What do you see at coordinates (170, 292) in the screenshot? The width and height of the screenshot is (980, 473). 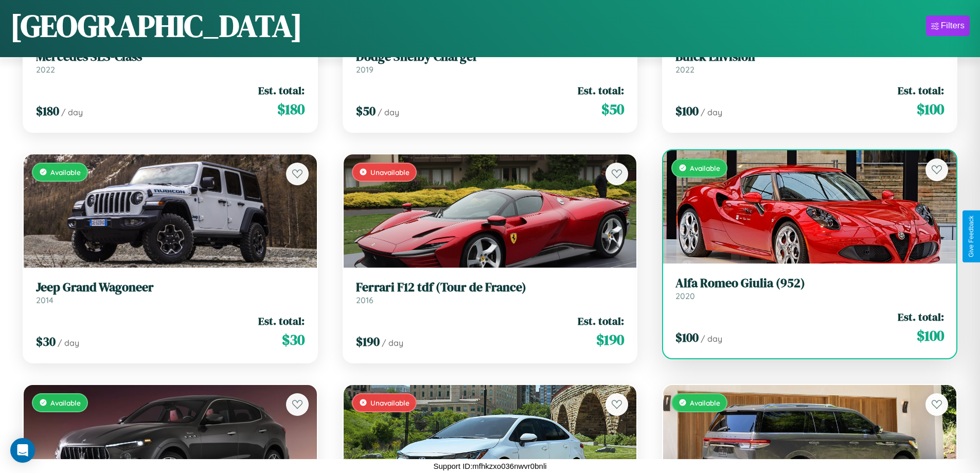 I see `a: Jeep Grand Wagoneer2014` at bounding box center [170, 292].